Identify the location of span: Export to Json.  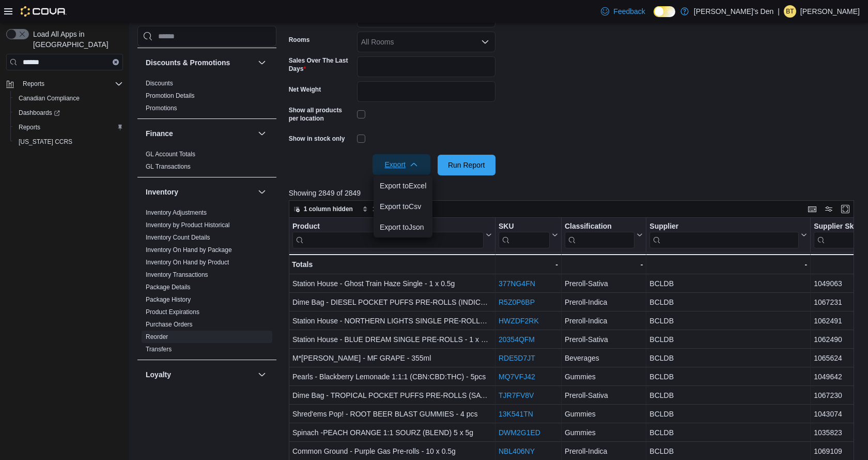
(403, 227).